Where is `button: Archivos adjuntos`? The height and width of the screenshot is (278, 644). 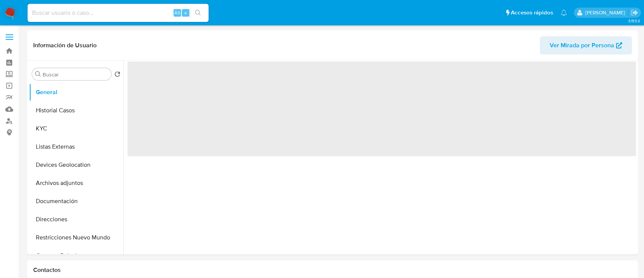
button: Archivos adjuntos is located at coordinates (76, 183).